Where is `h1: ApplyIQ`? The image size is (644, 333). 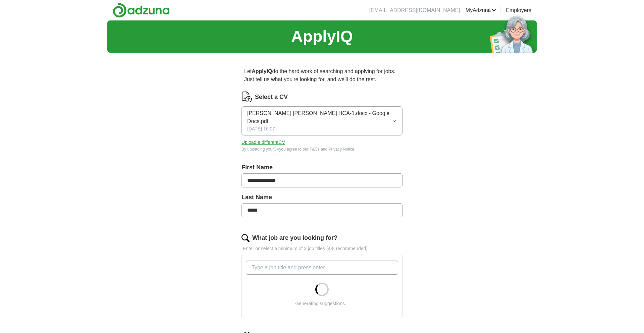
h1: ApplyIQ is located at coordinates (322, 37).